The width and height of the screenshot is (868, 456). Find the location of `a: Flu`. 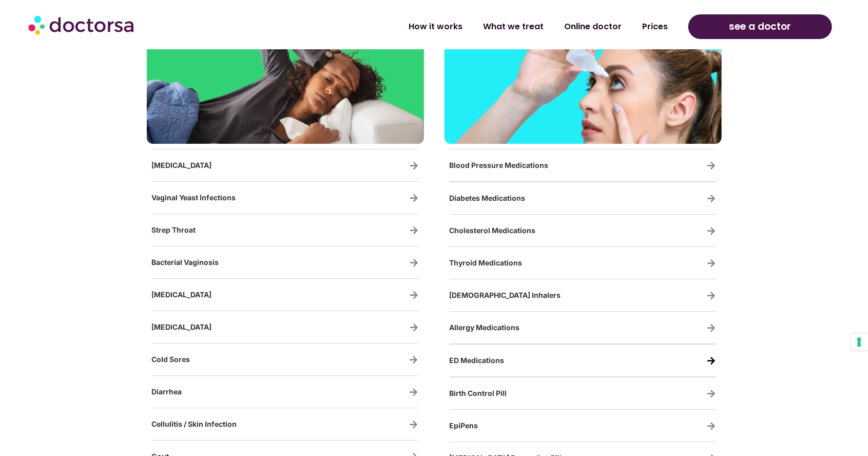

a: Flu is located at coordinates (414, 295).